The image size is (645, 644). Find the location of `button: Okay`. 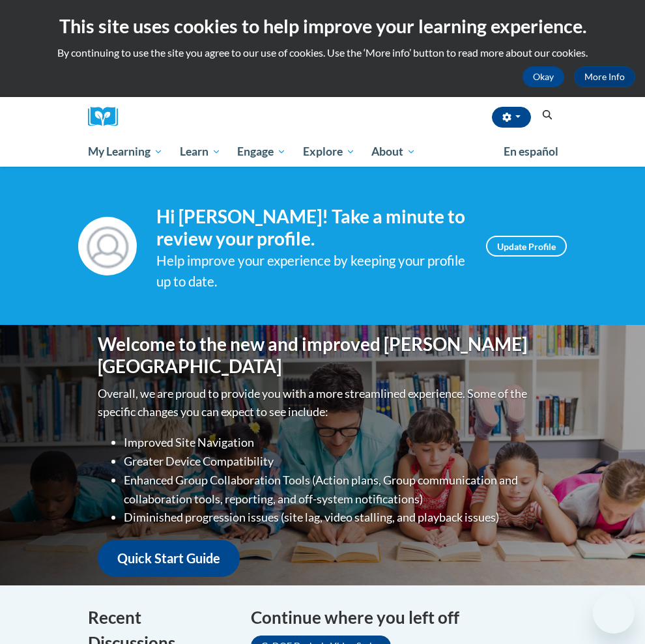

button: Okay is located at coordinates (543, 77).